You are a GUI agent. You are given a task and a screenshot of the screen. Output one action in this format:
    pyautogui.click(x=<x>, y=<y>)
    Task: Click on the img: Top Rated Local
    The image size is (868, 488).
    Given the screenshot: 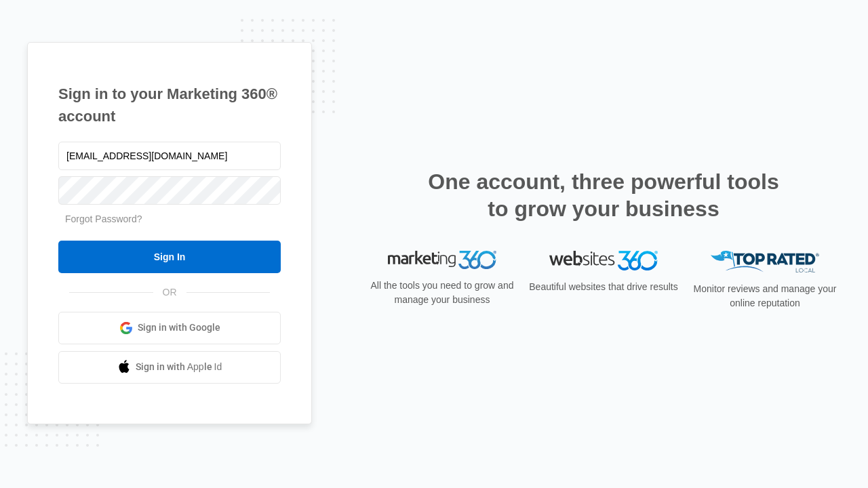 What is the action you would take?
    pyautogui.click(x=765, y=261)
    